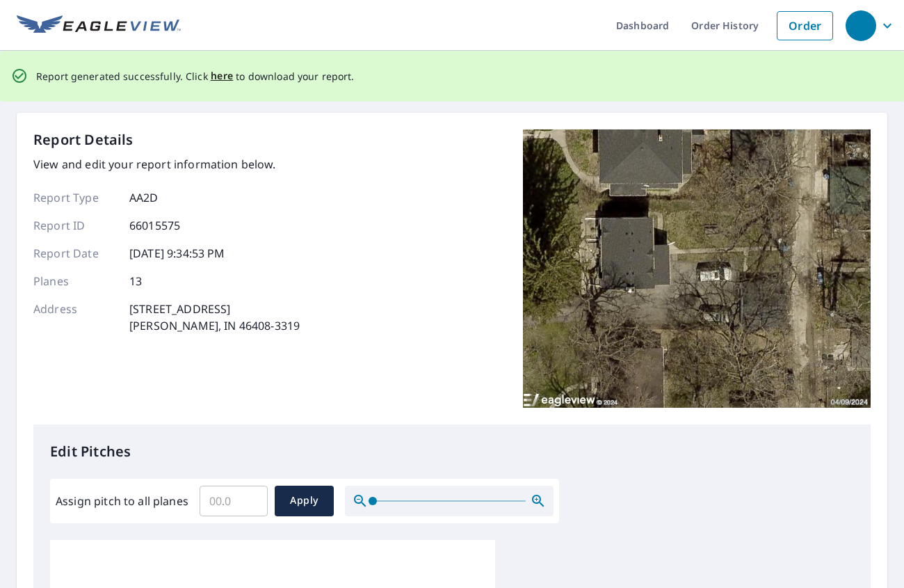  I want to click on img: EV Logo, so click(98, 26).